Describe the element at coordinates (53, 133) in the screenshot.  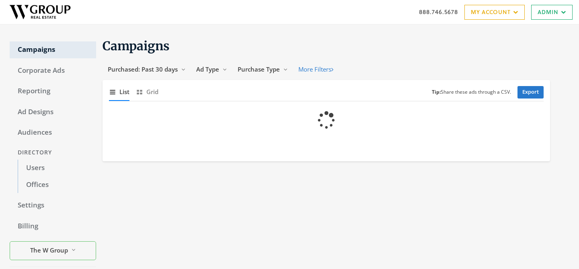
I see `a: Audiences` at that location.